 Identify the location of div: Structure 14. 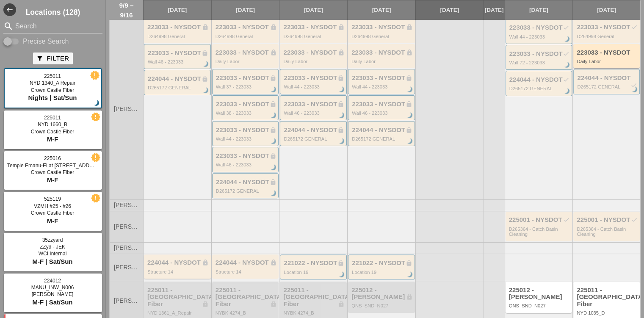
(246, 272).